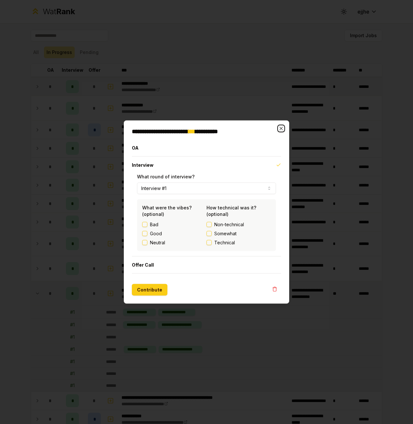  I want to click on label: What round of interview?, so click(166, 176).